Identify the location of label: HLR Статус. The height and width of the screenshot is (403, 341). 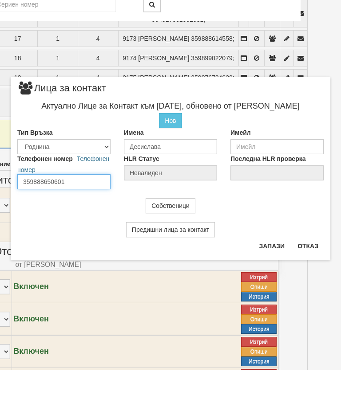
(142, 192).